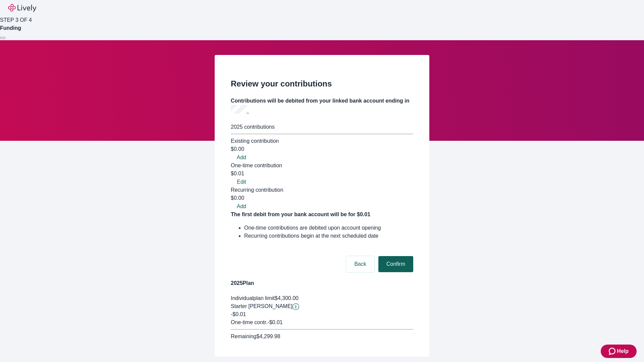 The height and width of the screenshot is (362, 644). I want to click on div: 2025 contributions, so click(322, 127).